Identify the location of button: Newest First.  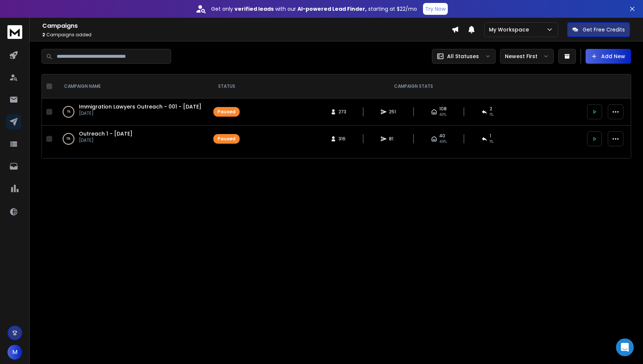
(527, 56).